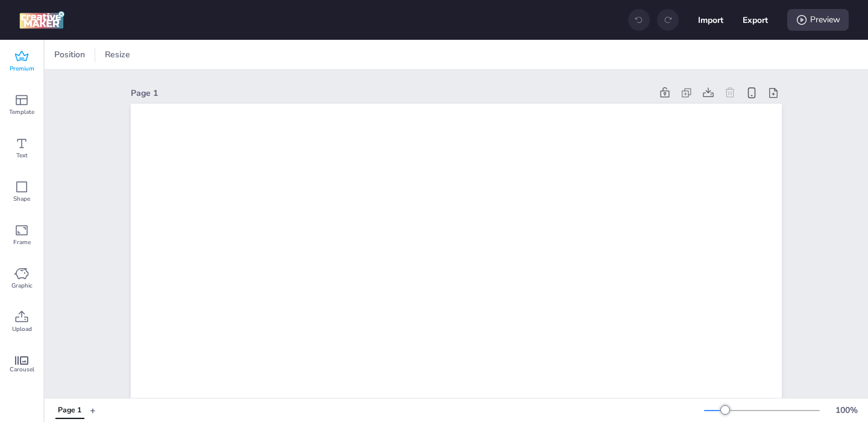 Image resolution: width=868 pixels, height=422 pixels. What do you see at coordinates (22, 243) in the screenshot?
I see `span: Frame` at bounding box center [22, 243].